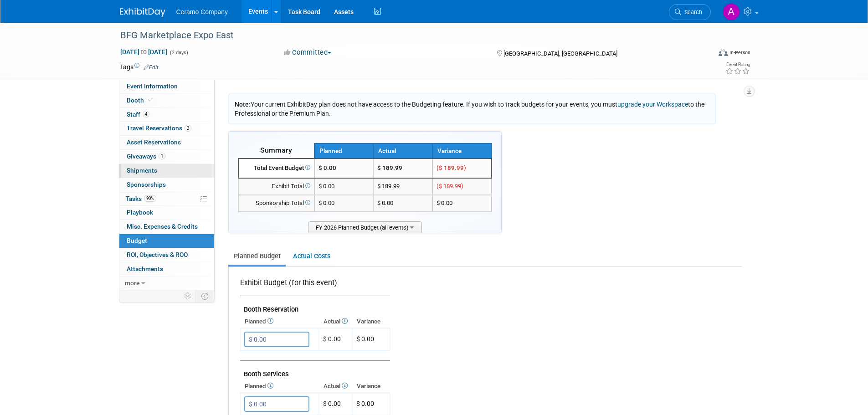  Describe the element at coordinates (276, 168) in the screenshot. I see `div: Total Event Budget` at that location.